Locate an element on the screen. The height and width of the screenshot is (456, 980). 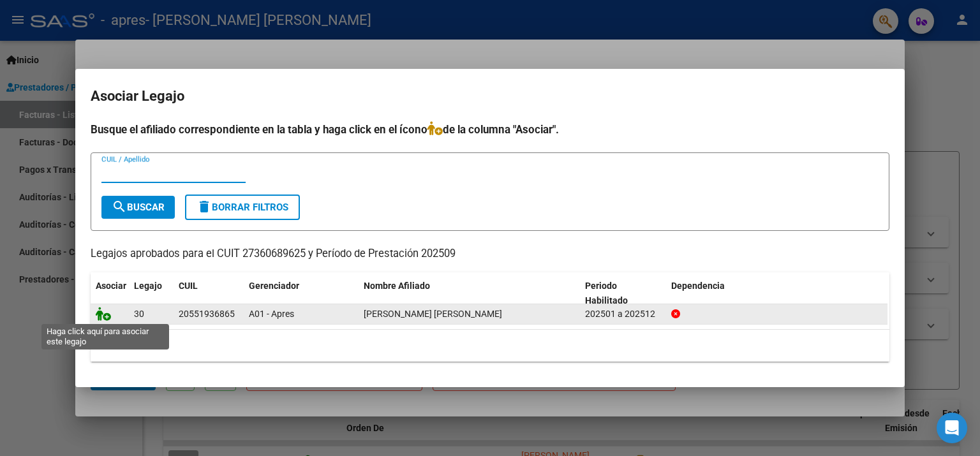
datatable-header-cell: Nombre Afiliado is located at coordinates (469, 294).